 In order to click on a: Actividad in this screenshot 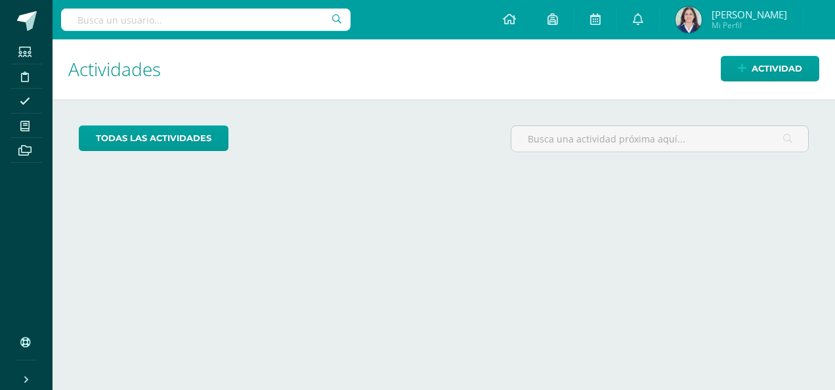, I will do `click(770, 68)`.